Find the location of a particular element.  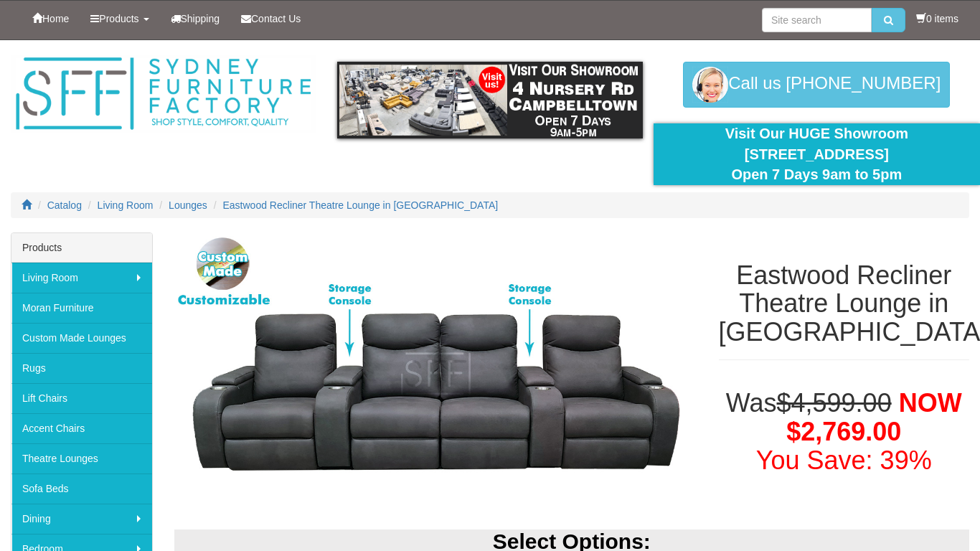

a: Lounges is located at coordinates (188, 205).